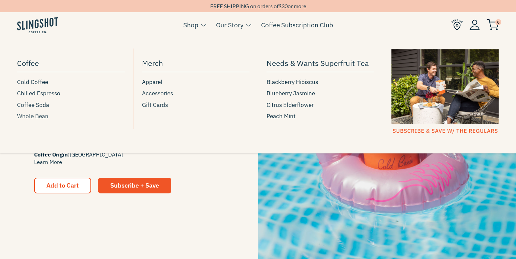 The image size is (516, 259). Describe the element at coordinates (196, 105) in the screenshot. I see `a: Gift Cards` at that location.